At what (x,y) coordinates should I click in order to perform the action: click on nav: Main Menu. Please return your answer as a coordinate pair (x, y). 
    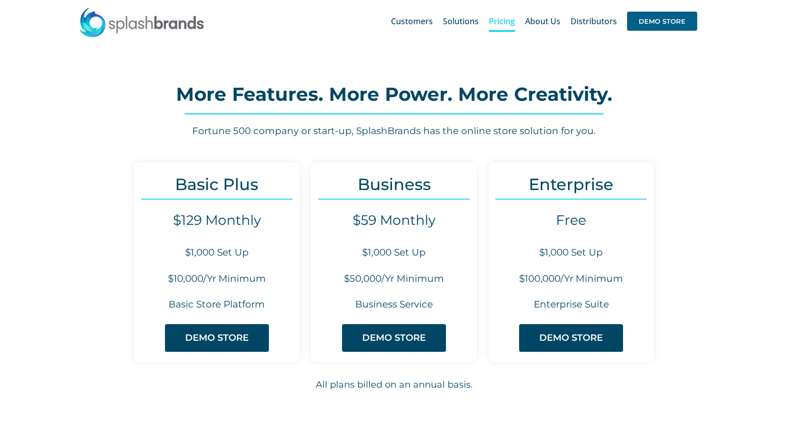
    Looking at the image, I should click on (544, 21).